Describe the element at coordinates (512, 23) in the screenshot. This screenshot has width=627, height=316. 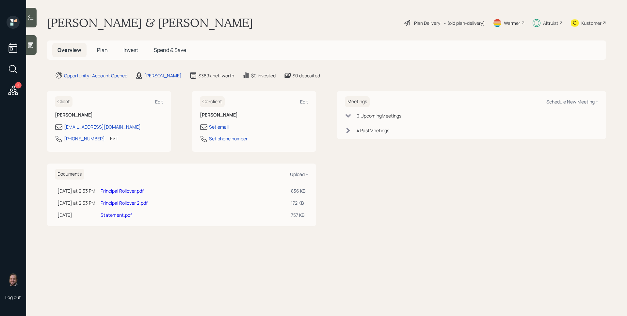
I see `div: Warmer` at that location.